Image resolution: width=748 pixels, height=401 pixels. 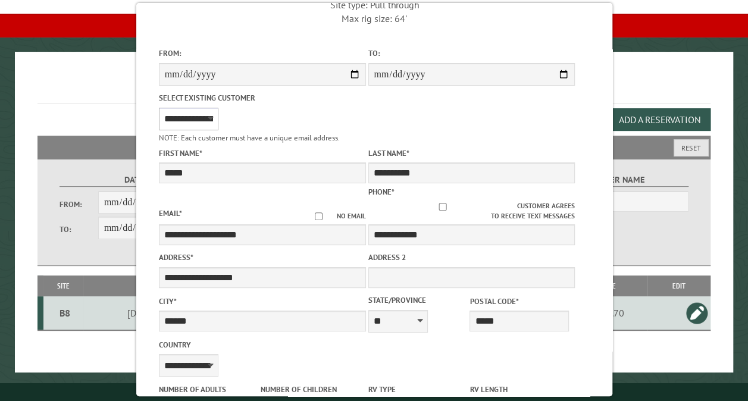 I want to click on label: State/Province, so click(x=417, y=300).